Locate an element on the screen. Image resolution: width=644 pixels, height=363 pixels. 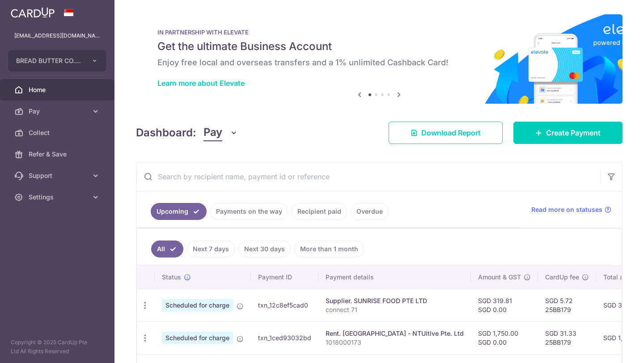
span: Amount & GST is located at coordinates (500, 277).